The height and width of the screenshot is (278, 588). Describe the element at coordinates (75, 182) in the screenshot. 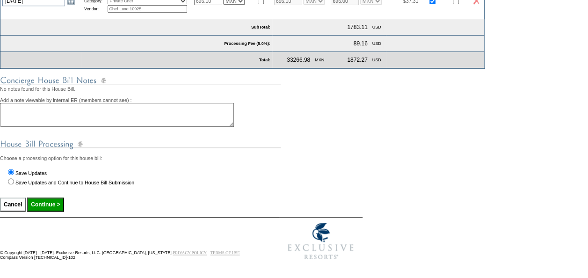

I see `label: Save Updates and Continue to House Bill Submission` at that location.